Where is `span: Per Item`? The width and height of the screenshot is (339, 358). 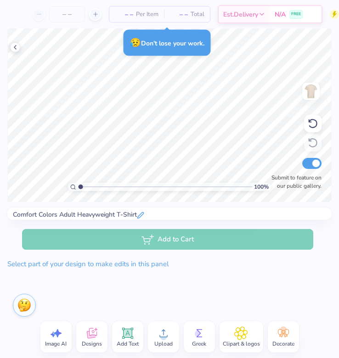 span: Per Item is located at coordinates (147, 14).